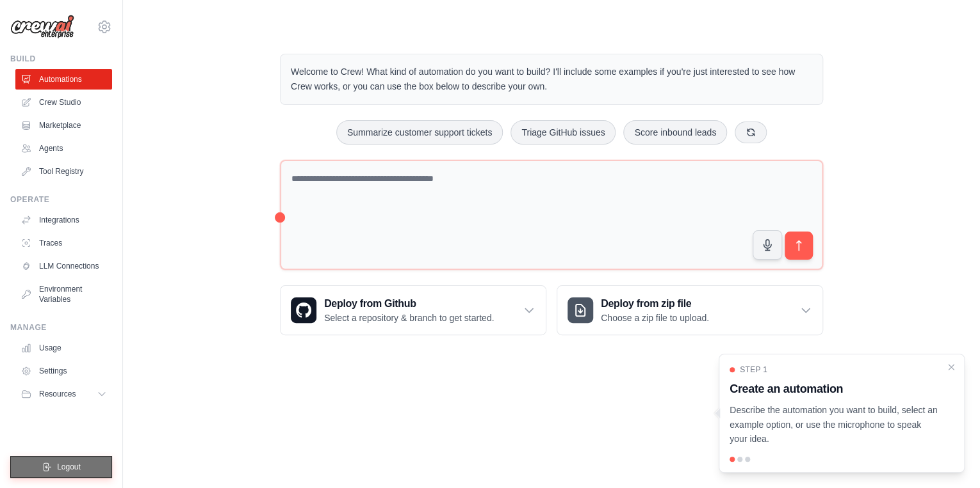 Image resolution: width=980 pixels, height=488 pixels. What do you see at coordinates (61, 200) in the screenshot?
I see `div: Operate` at bounding box center [61, 200].